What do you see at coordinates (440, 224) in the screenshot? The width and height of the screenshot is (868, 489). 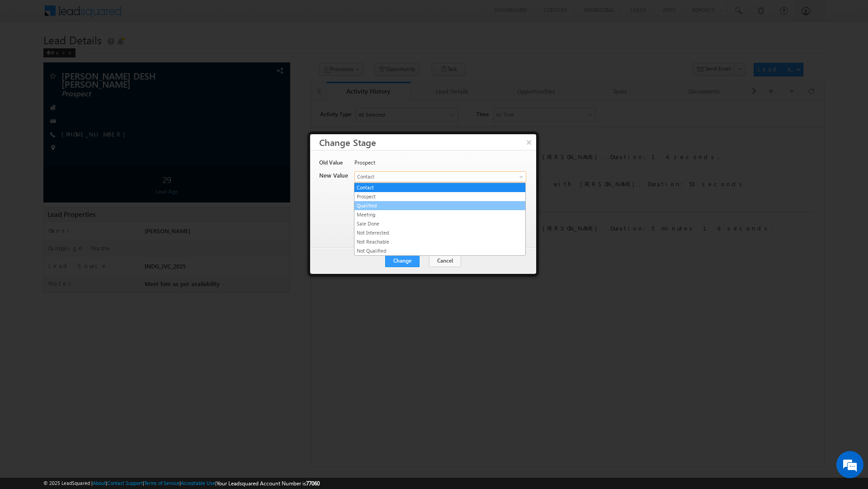 I see `a: Sale Done` at bounding box center [440, 224].